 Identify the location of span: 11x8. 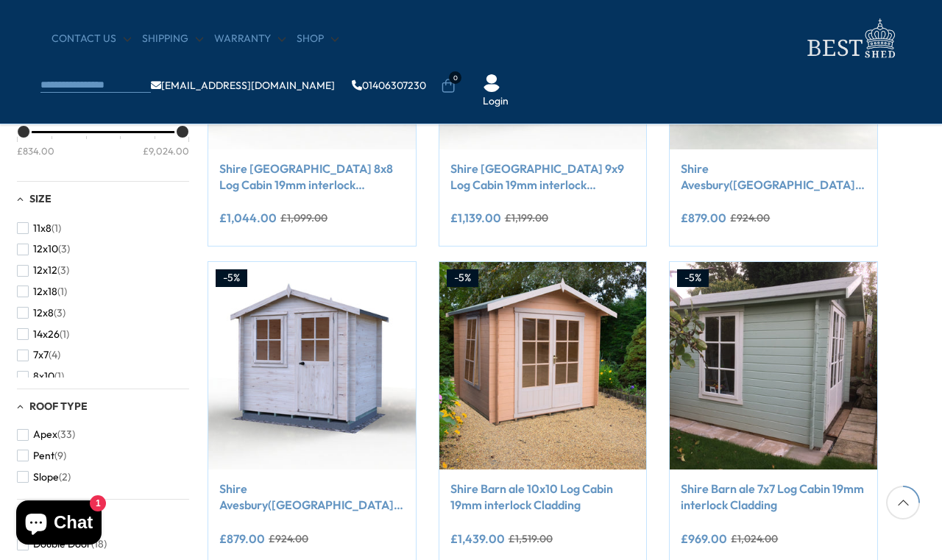
(42, 228).